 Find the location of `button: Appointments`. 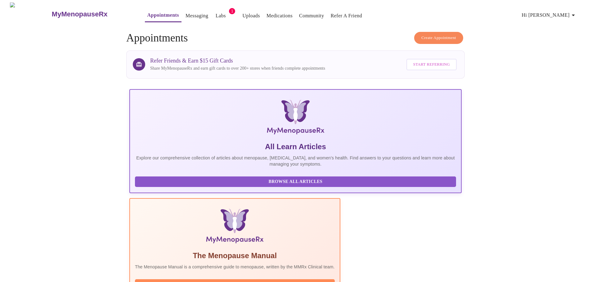

button: Appointments is located at coordinates (163, 15).